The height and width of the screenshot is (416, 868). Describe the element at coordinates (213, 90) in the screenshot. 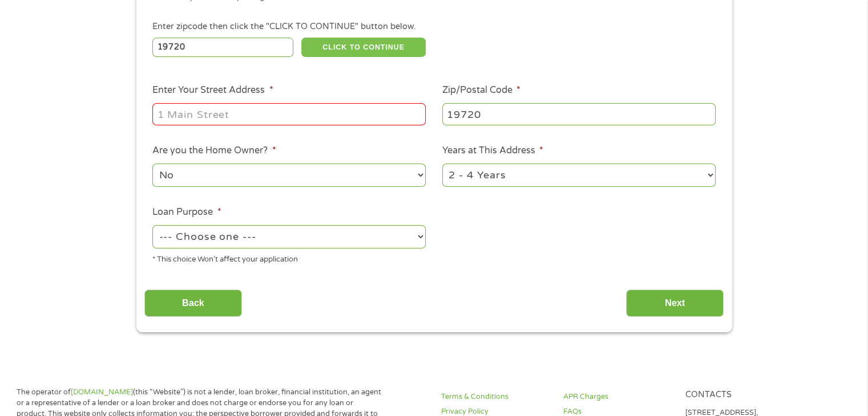

I see `label: Enter Your Street Address` at that location.